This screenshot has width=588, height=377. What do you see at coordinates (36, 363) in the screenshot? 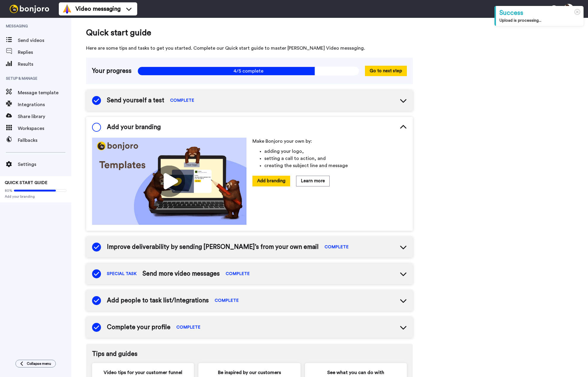
I see `button: Collapse menu` at bounding box center [36, 363].